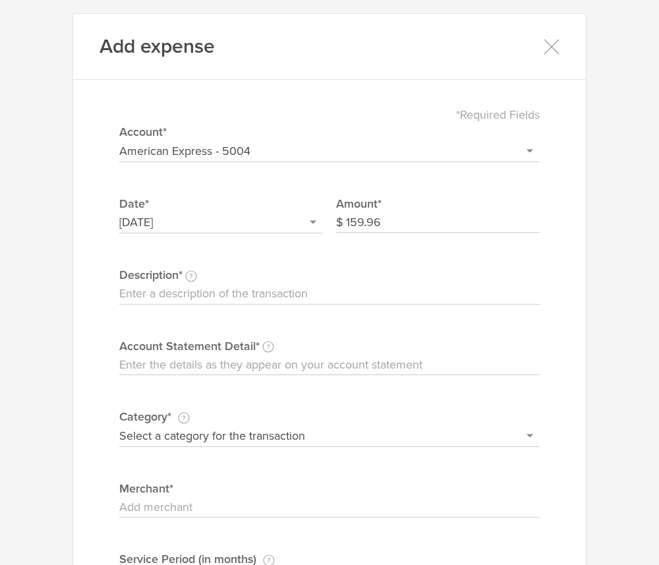  What do you see at coordinates (330, 115) in the screenshot?
I see `div: *Required Fields` at bounding box center [330, 115].